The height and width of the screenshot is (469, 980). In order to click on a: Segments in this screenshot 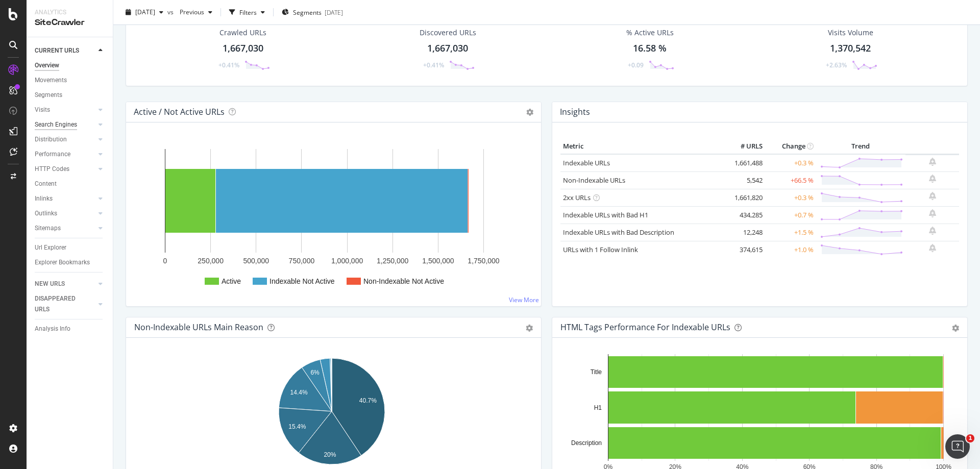, I will do `click(70, 95)`.